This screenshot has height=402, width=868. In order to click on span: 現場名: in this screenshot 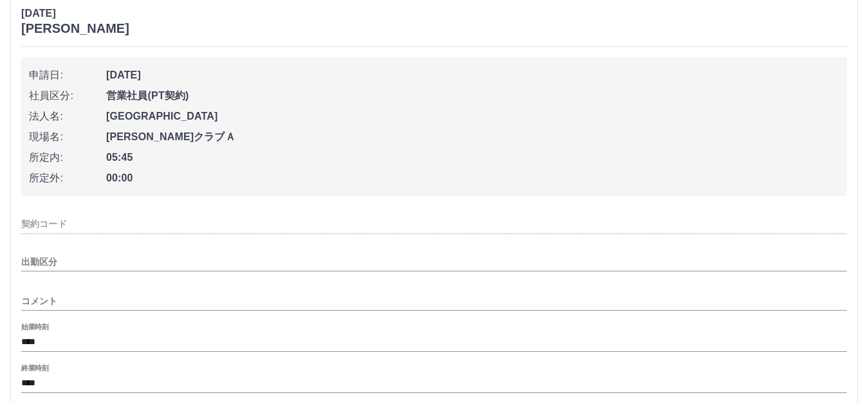, I will do `click(67, 137)`.